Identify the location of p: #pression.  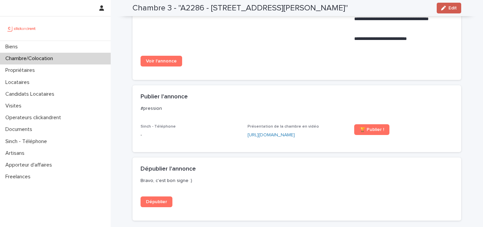
(296, 108).